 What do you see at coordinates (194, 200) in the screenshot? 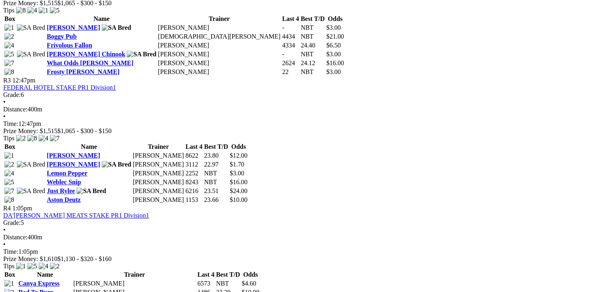
I see `td: 1153` at bounding box center [194, 200].